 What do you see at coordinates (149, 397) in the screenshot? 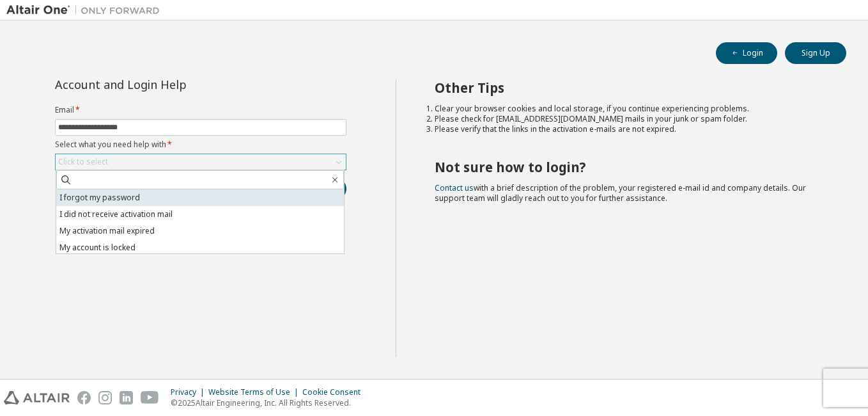
I see `img: youtube.svg` at bounding box center [149, 397].